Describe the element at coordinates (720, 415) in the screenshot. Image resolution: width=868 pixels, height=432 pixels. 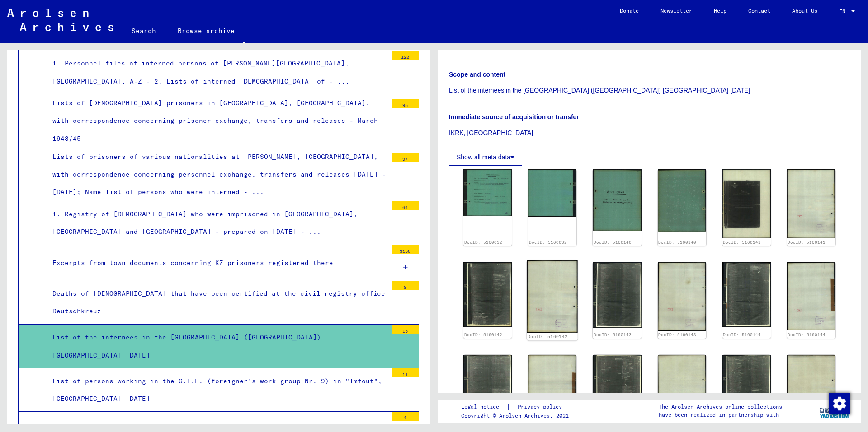
I see `p: have been realized in partnership with` at that location.